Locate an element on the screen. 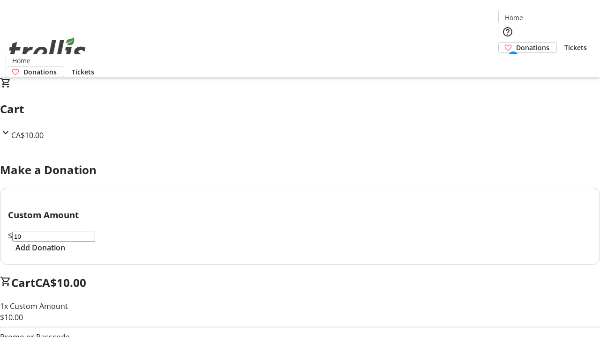 Image resolution: width=600 pixels, height=337 pixels. button: Add Donation is located at coordinates (40, 248).